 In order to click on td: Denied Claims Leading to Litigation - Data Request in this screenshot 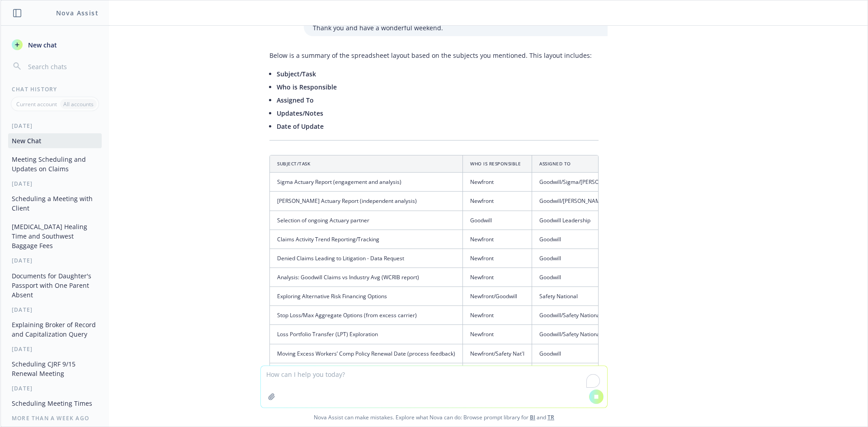, I will do `click(366, 258)`.